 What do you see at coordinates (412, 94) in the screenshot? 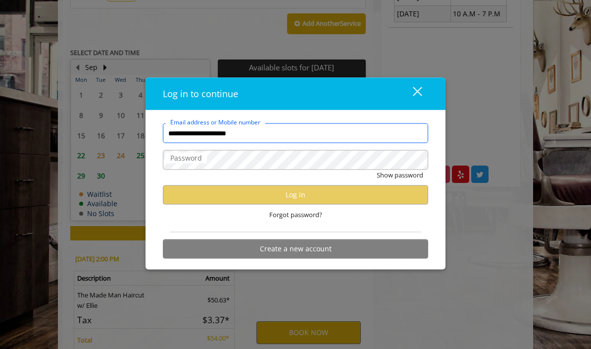
I see `div: close dialog` at bounding box center [412, 94].